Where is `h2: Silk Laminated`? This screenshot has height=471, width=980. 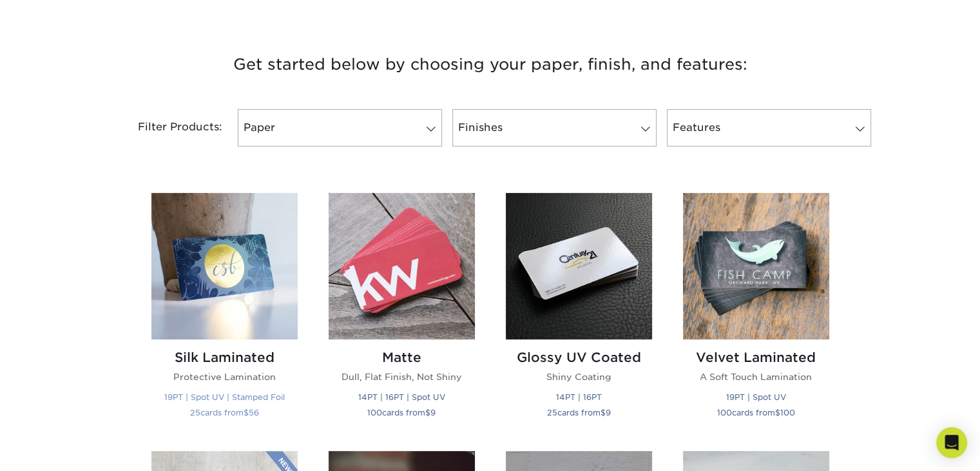 h2: Silk Laminated is located at coordinates (225, 358).